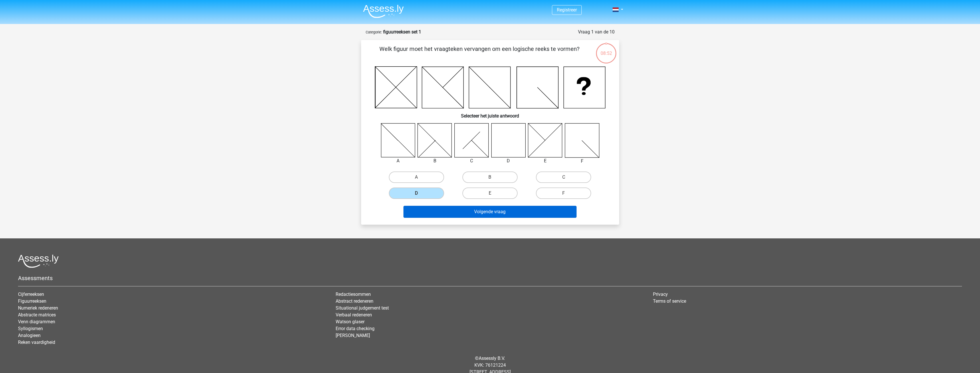 Image resolution: width=980 pixels, height=373 pixels. Describe the element at coordinates (37, 315) in the screenshot. I see `a: Abstracte matrices` at that location.